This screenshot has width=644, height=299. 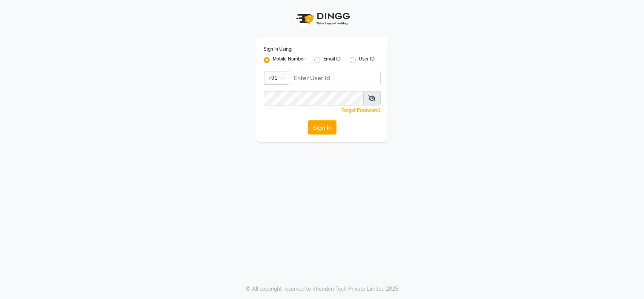 I want to click on label: User ID, so click(x=367, y=60).